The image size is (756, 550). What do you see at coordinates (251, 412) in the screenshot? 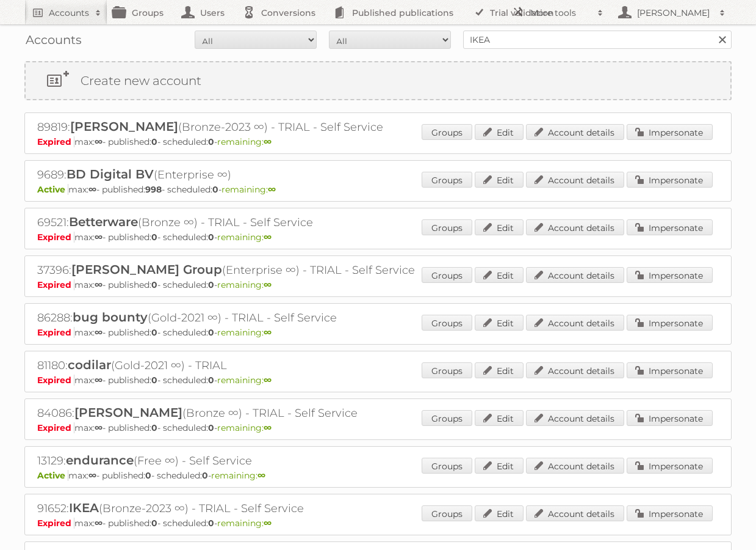
I see `h2: 84086: (Bronze ∞) - TRIAL - Self Service` at bounding box center [251, 412].